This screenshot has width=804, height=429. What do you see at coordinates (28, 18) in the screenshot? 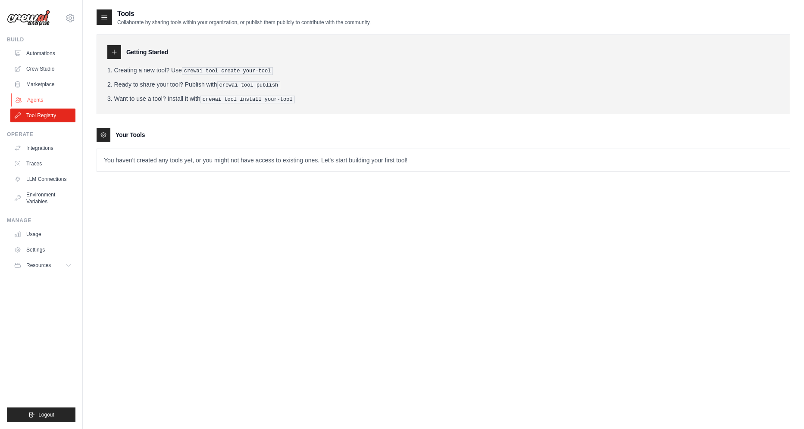
I see `img: Logo` at bounding box center [28, 18].